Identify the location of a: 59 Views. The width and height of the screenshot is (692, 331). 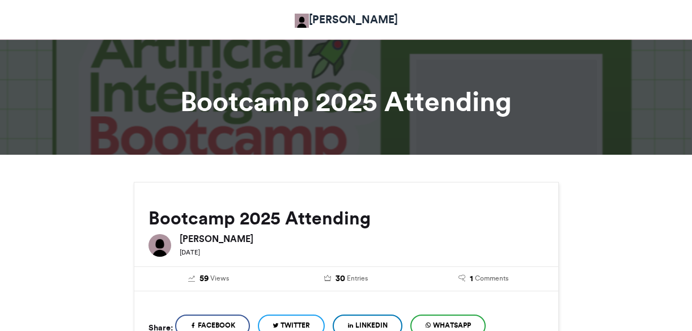
(208, 279).